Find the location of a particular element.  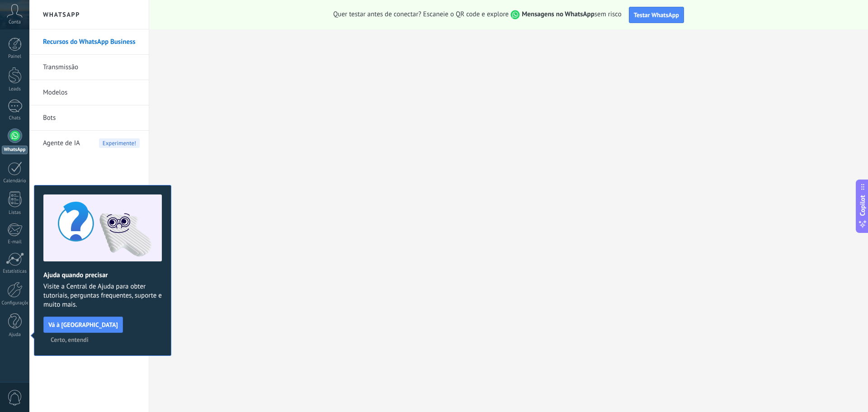

span: Copilot is located at coordinates (862, 205).